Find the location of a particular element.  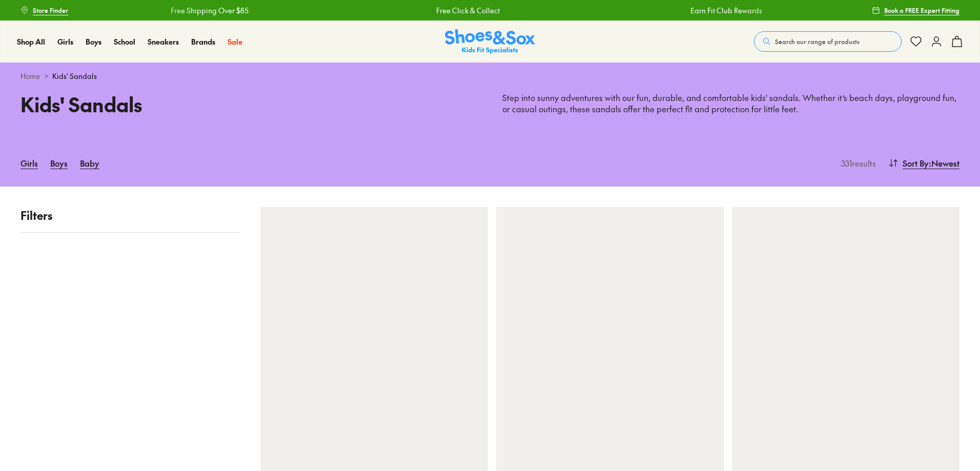

p: 331 results is located at coordinates (857, 163).